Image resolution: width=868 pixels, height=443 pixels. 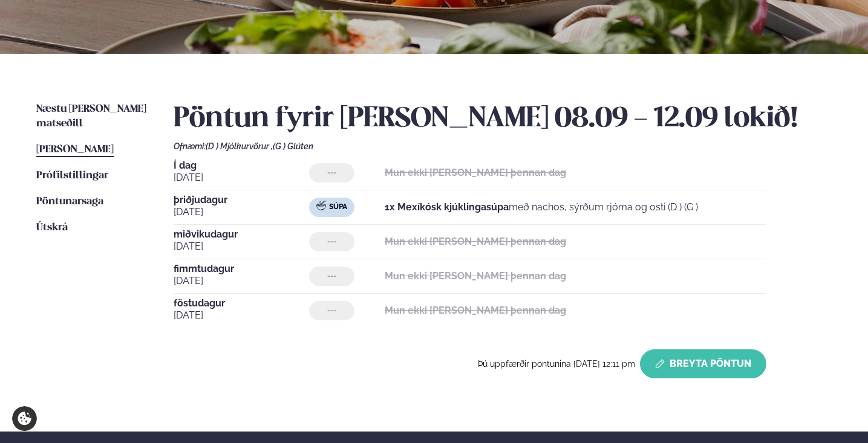 I want to click on span: Súpa, so click(x=338, y=207).